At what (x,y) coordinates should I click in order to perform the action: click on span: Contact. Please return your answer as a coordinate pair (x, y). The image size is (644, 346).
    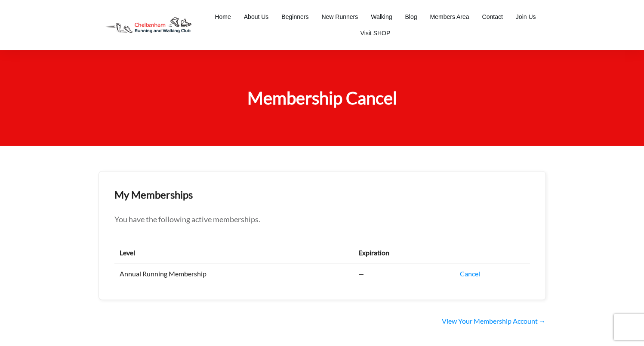
    Looking at the image, I should click on (492, 17).